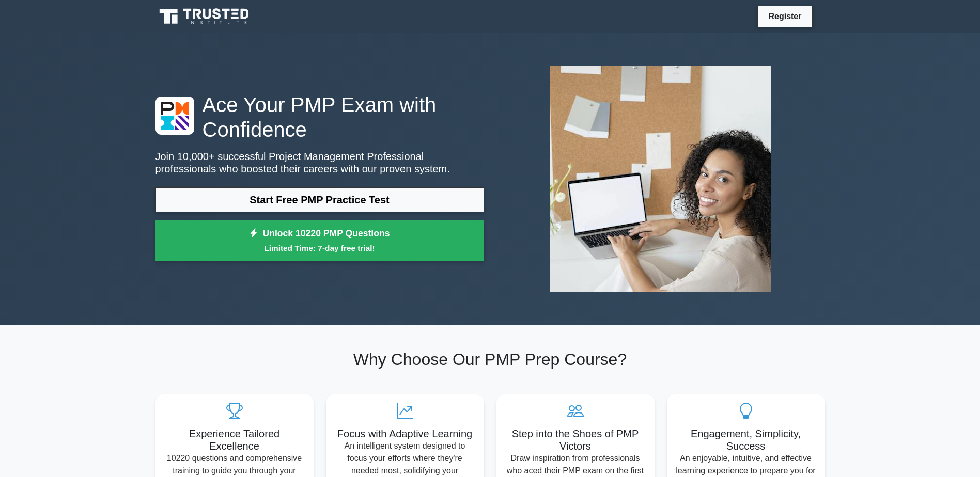 The image size is (980, 477). Describe the element at coordinates (746, 440) in the screenshot. I see `h5: Engagement, Simplicity, Success` at that location.